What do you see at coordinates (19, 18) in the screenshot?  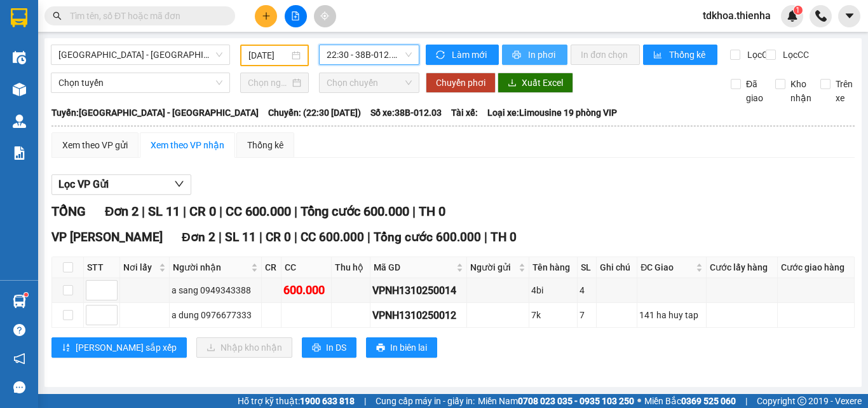 I see `img: logo-vxr` at bounding box center [19, 18].